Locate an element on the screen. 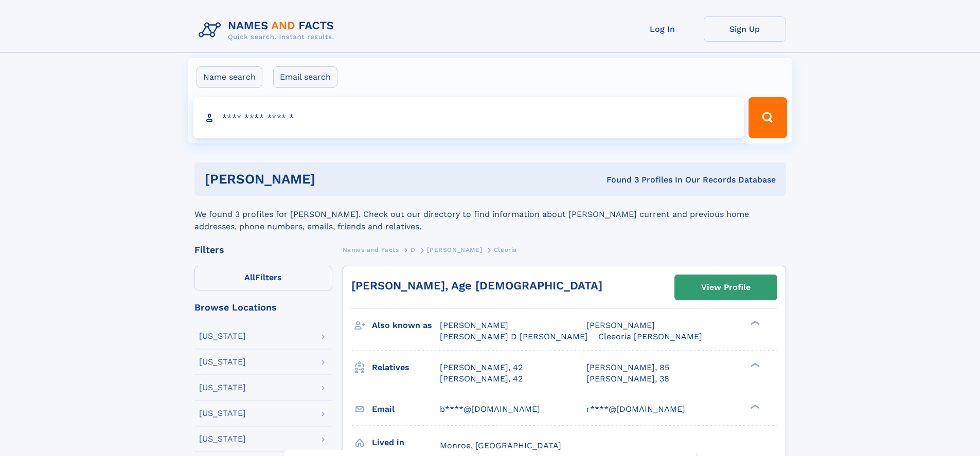 The height and width of the screenshot is (456, 980). div: Filters is located at coordinates (263, 250).